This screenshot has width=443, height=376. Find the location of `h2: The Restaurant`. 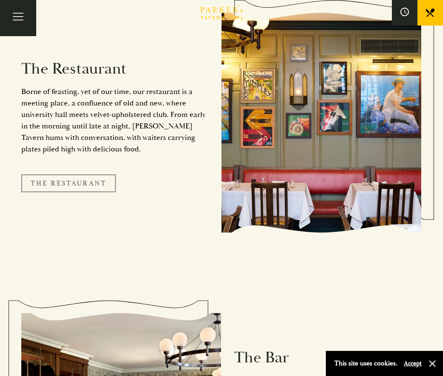

h2: The Restaurant is located at coordinates (115, 69).